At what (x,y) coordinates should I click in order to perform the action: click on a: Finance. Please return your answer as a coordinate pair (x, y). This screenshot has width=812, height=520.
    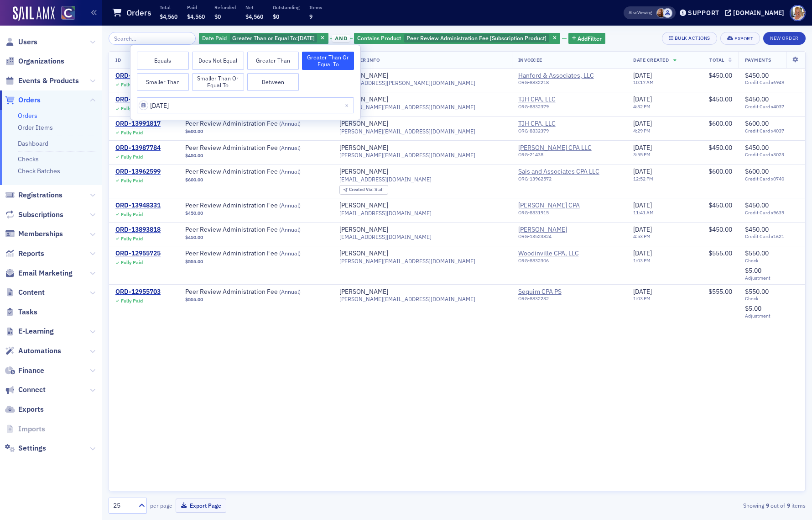
    Looking at the image, I should click on (24, 370).